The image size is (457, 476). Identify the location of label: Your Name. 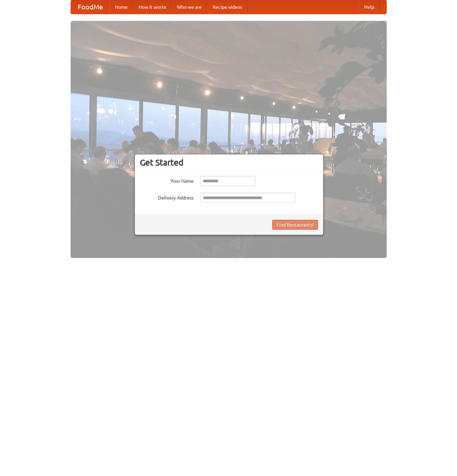
(167, 180).